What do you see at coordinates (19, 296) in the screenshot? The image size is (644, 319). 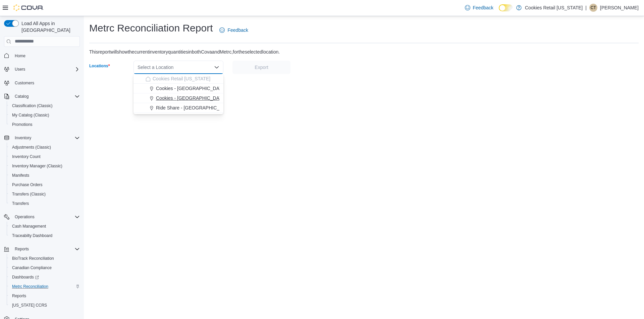 I see `a: Reports` at bounding box center [19, 296].